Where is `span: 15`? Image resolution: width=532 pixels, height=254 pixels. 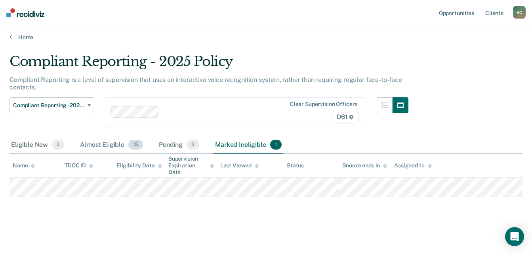 span: 15 is located at coordinates (135, 145).